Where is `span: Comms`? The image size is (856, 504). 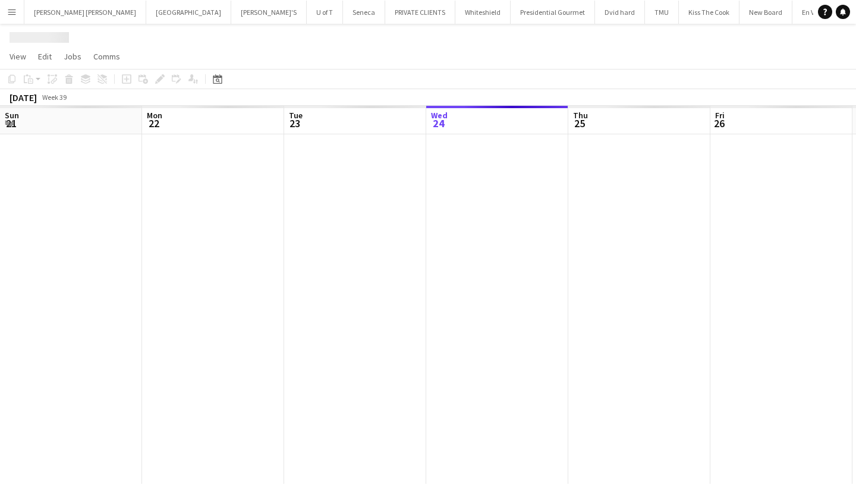 span: Comms is located at coordinates (106, 57).